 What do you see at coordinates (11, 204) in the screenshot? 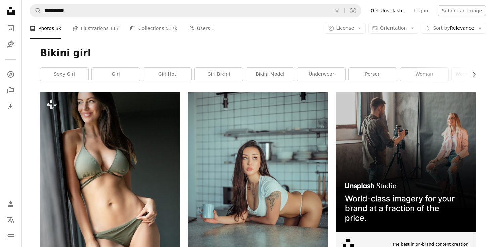
I see `a: Log in / Sign up` at bounding box center [11, 204].